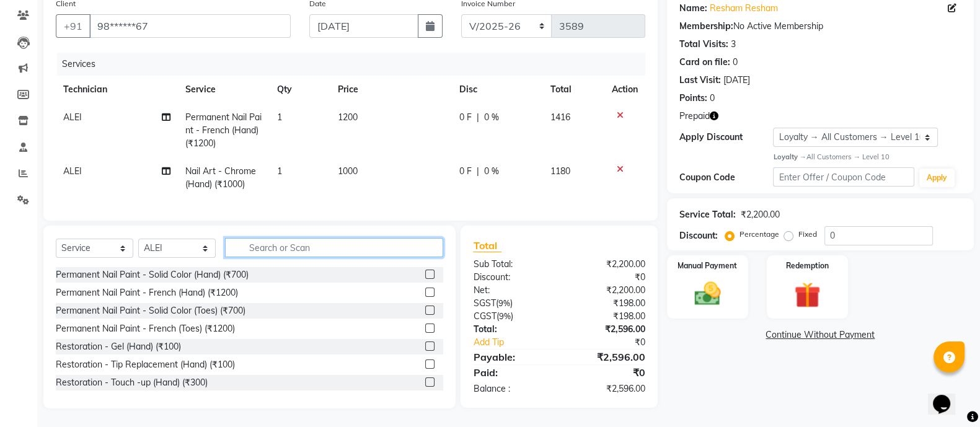 Image resolution: width=980 pixels, height=427 pixels. Describe the element at coordinates (497, 89) in the screenshot. I see `th: Disc` at that location.